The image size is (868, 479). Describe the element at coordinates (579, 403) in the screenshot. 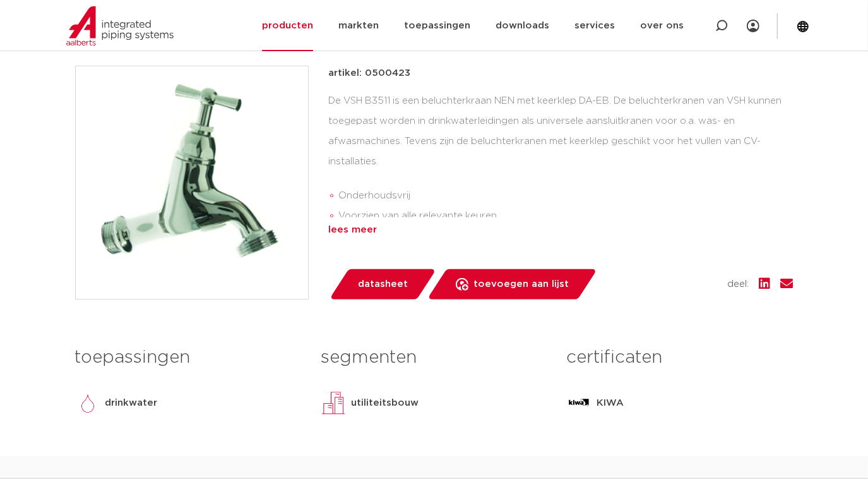

I see `img: KIWA` at that location.